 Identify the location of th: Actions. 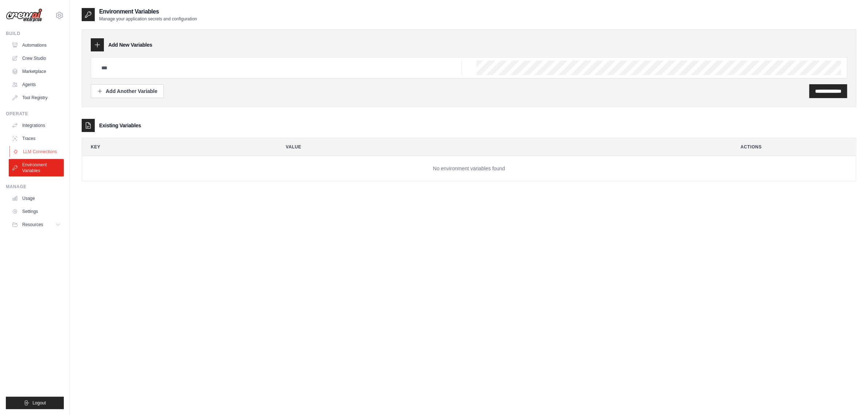
(794, 147).